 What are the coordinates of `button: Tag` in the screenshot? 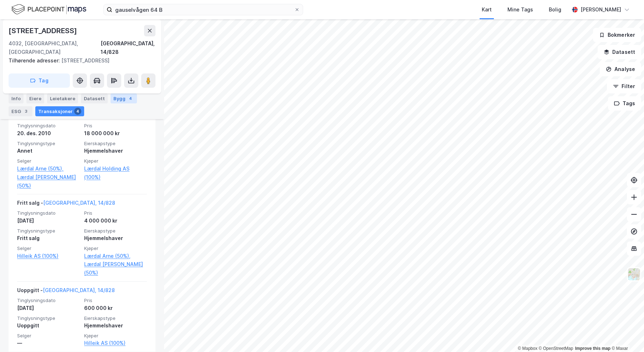 It's located at (39, 80).